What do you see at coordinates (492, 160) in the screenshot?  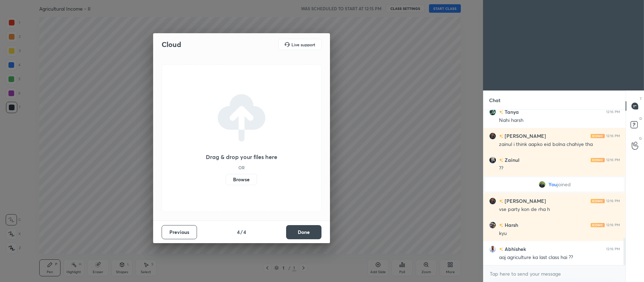 I see `img: d41cc4565d5b4ab09a50beb0a68bfe3c.png` at bounding box center [492, 160].